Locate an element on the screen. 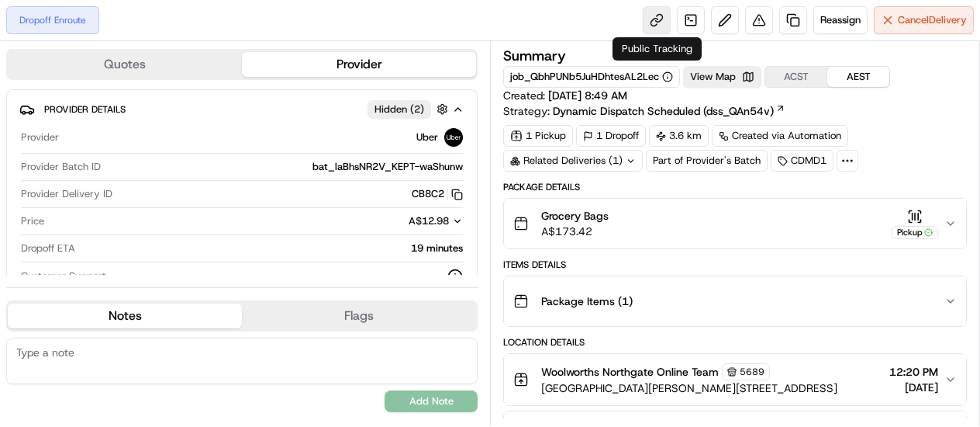 The height and width of the screenshot is (427, 980). span: A$12.98 is located at coordinates (429, 221).